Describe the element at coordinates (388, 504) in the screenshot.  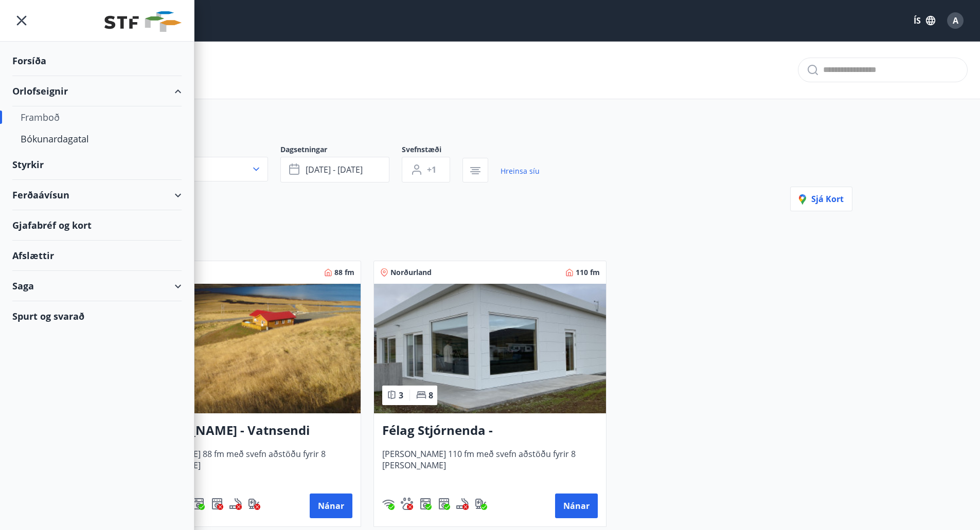
I see `img: HJRyFFsYp6qjeUYhR4dAD8CaCEsnIFYZ05miwXoh.svg` at that location.